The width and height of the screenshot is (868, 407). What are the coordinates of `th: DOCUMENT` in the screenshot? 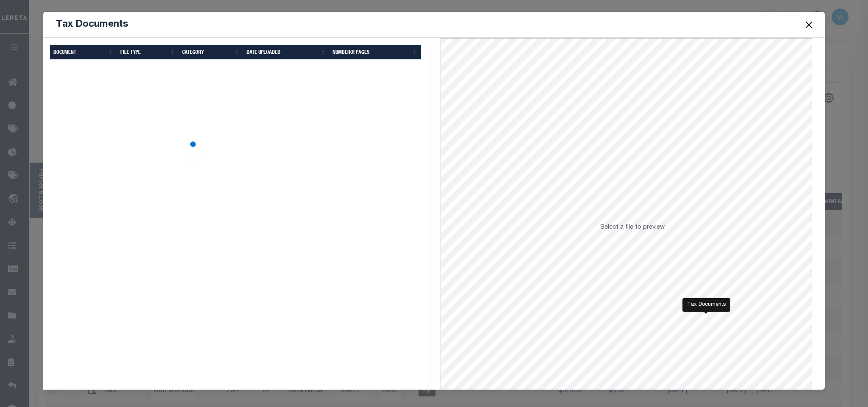 It's located at (83, 52).